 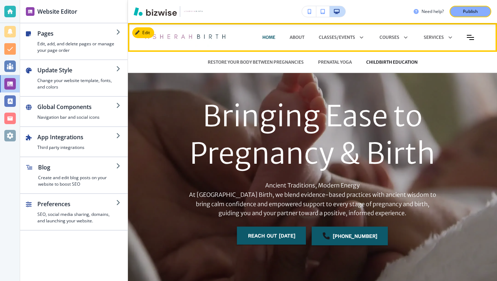 What do you see at coordinates (74, 78) in the screenshot?
I see `button: Update StyleChange your website template, fonts, and colors` at bounding box center [74, 78].